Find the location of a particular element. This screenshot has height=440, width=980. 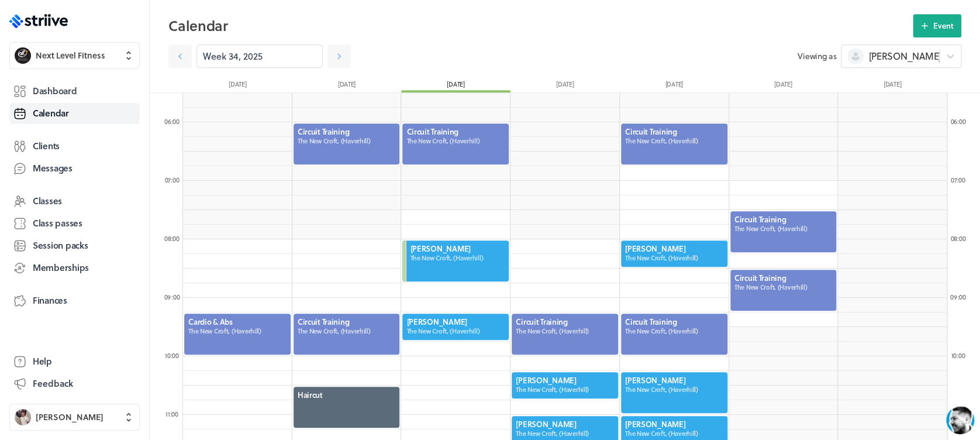

div: 11 is located at coordinates (172, 414).